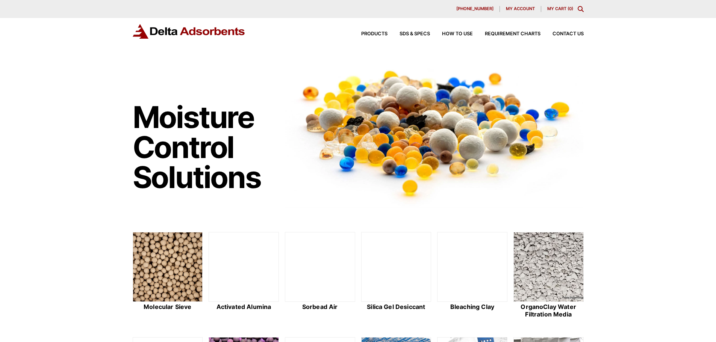 This screenshot has width=716, height=342. Describe the element at coordinates (168, 307) in the screenshot. I see `h2: Molecular Sieve` at that location.